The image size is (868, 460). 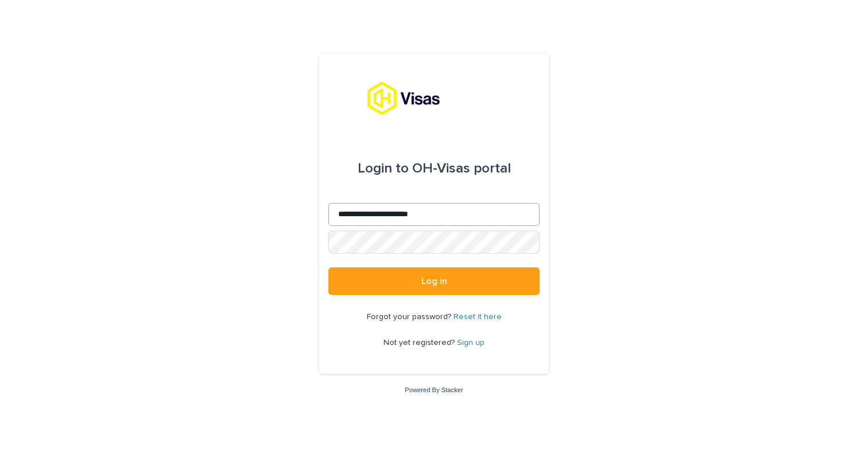 What do you see at coordinates (434, 168) in the screenshot?
I see `div: OH-Visas portal` at bounding box center [434, 168].